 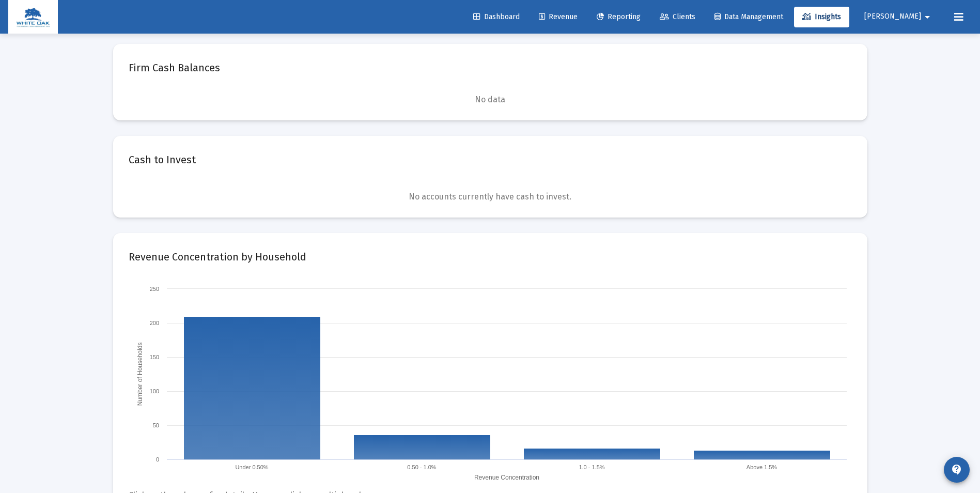 What do you see at coordinates (162, 160) in the screenshot?
I see `h2: Cash to Invest` at bounding box center [162, 160].